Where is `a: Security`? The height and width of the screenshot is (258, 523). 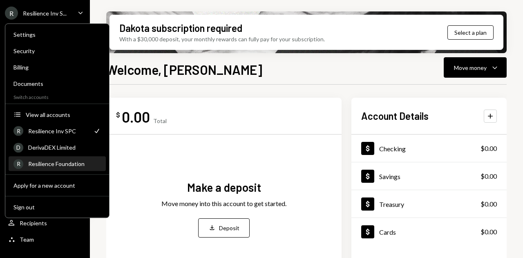 a: Security is located at coordinates (57, 51).